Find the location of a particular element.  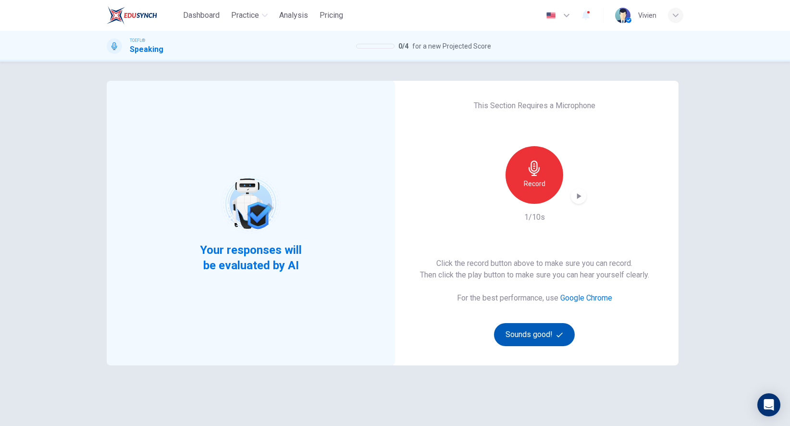

h1: Speaking is located at coordinates (146, 49).